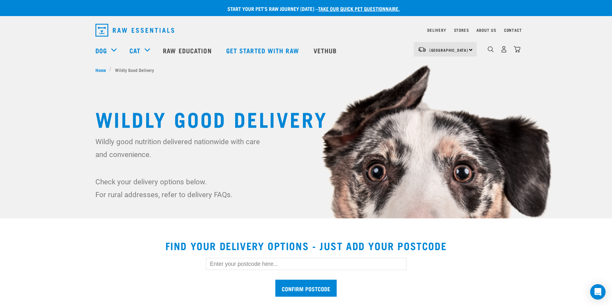  What do you see at coordinates (306, 264) in the screenshot?
I see `input: Enter your postcode here...` at bounding box center [306, 264].